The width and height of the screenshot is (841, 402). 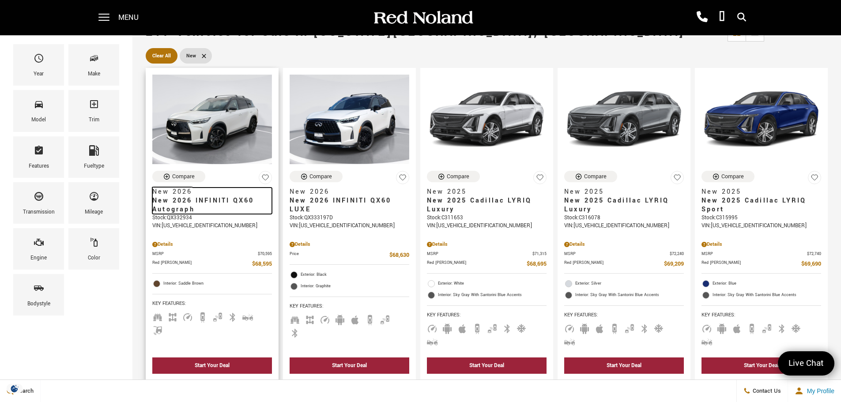 What do you see at coordinates (212, 245) in the screenshot?
I see `div: Pricing Details - New 2026 INFINITI QX60 Autograph With Navigation & AWD` at bounding box center [212, 245].